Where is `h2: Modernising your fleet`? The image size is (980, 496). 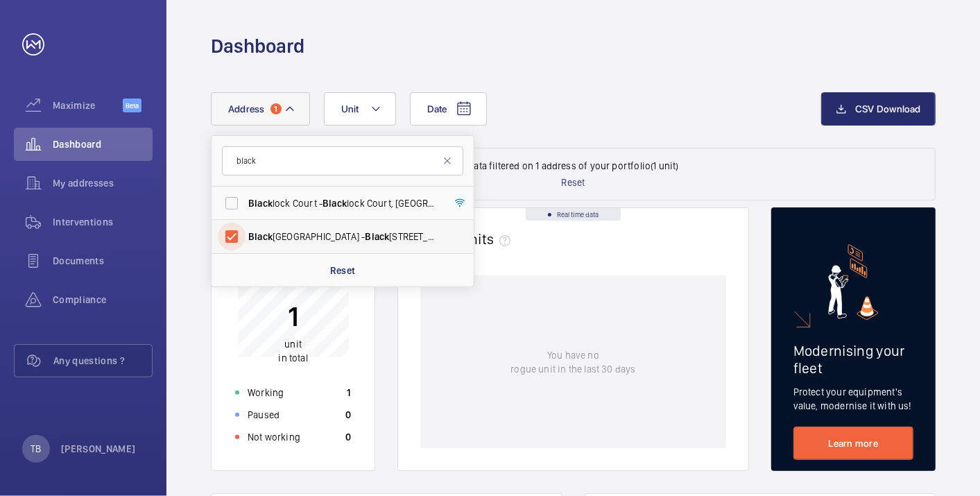
h2: Modernising your fleet is located at coordinates (853, 359).